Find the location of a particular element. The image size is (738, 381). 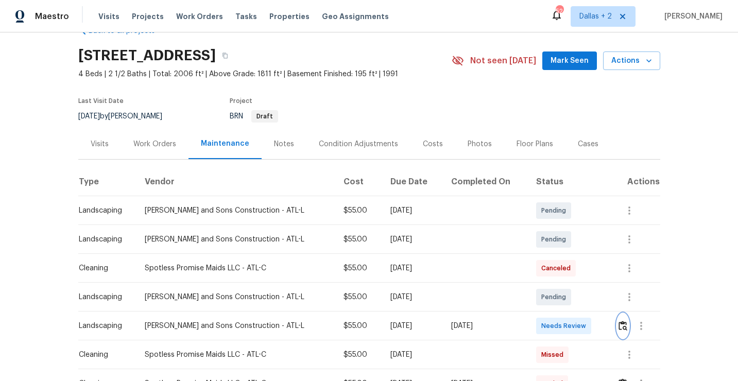

span: Maestro is located at coordinates (52, 16).